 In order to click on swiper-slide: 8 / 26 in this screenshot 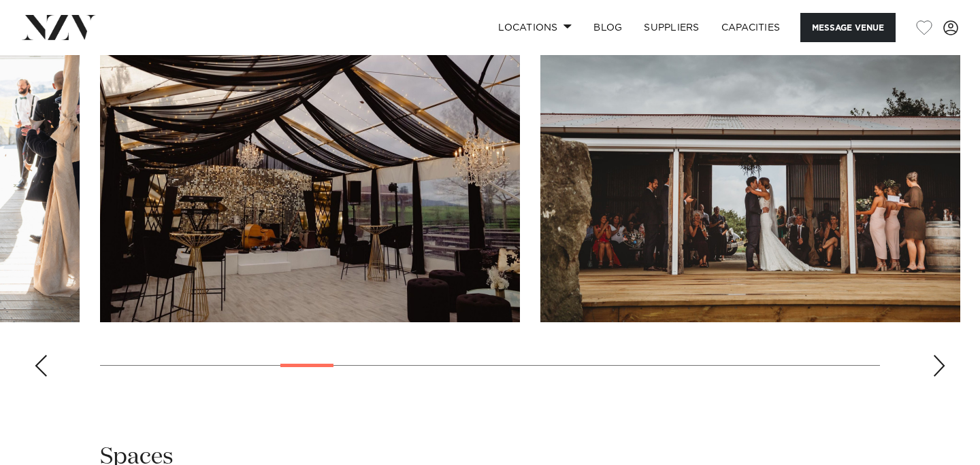, I will do `click(749, 167)`.